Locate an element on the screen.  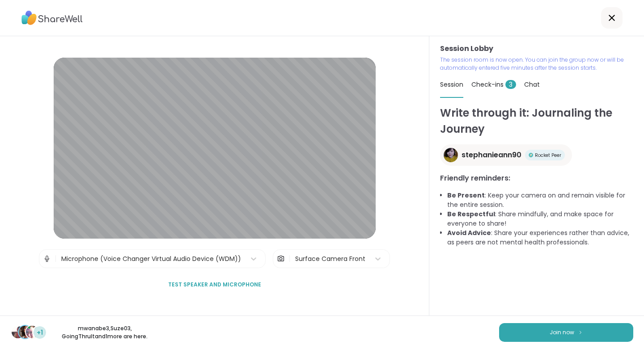
h3: Friendly reminders: is located at coordinates (537, 178).